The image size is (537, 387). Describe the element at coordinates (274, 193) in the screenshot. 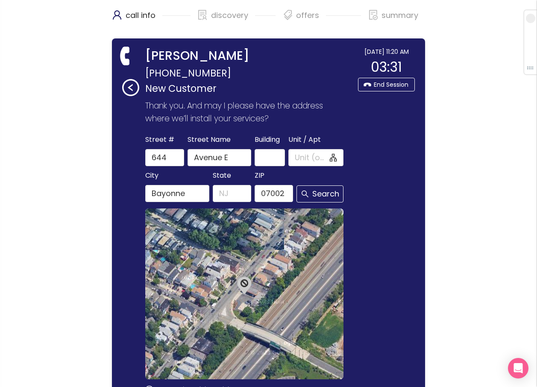

I see `input: 07002` at that location.